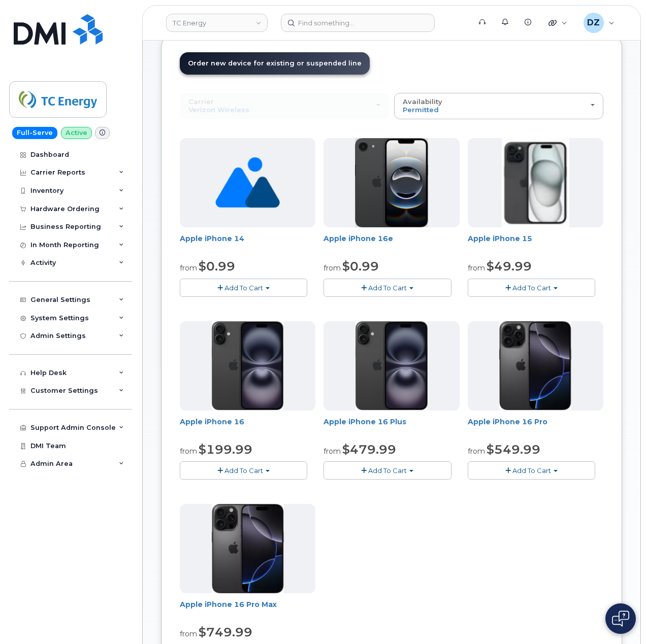  I want to click on button: Availability Permitted, so click(499, 106).